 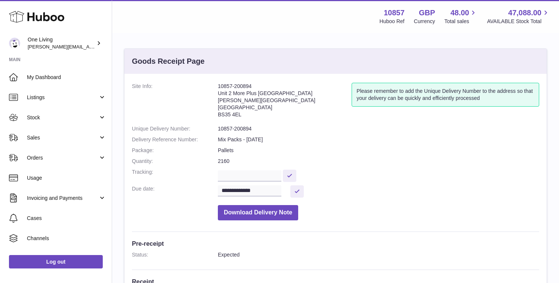 What do you see at coordinates (461, 21) in the screenshot?
I see `span: Total sales` at bounding box center [461, 21].